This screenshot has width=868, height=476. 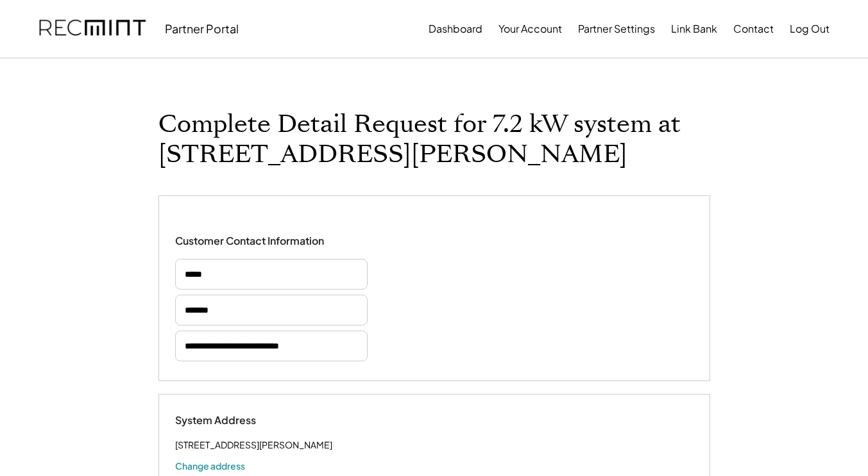 I want to click on button: Contact, so click(x=753, y=29).